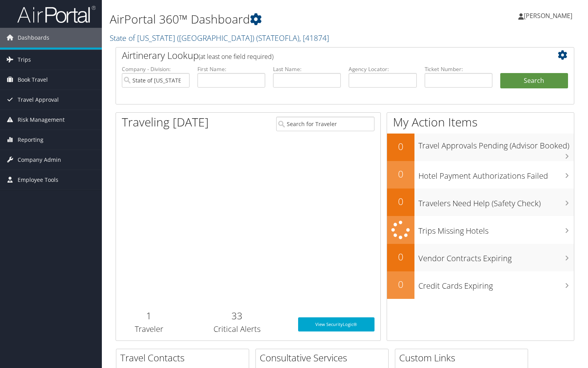 The width and height of the screenshot is (588, 368). Describe the element at coordinates (314, 38) in the screenshot. I see `span: , [ 41874 ]` at that location.